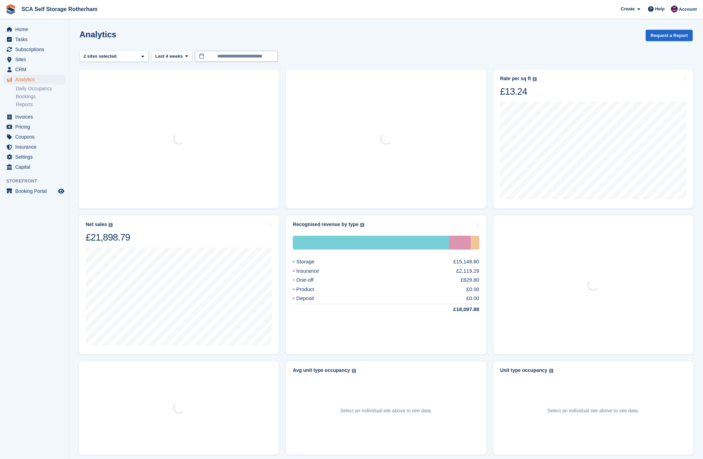  I want to click on a: Bookings, so click(40, 96).